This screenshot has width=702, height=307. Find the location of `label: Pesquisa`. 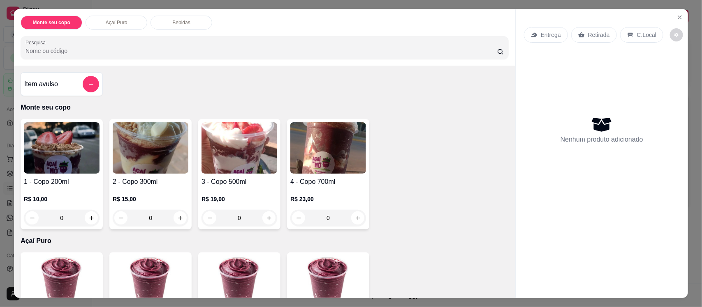

label: Pesquisa is located at coordinates (37, 42).